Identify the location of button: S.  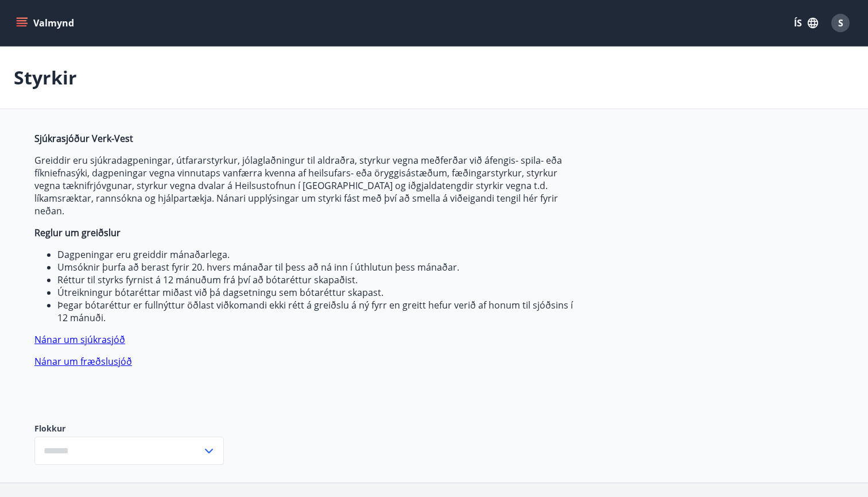
(841, 23).